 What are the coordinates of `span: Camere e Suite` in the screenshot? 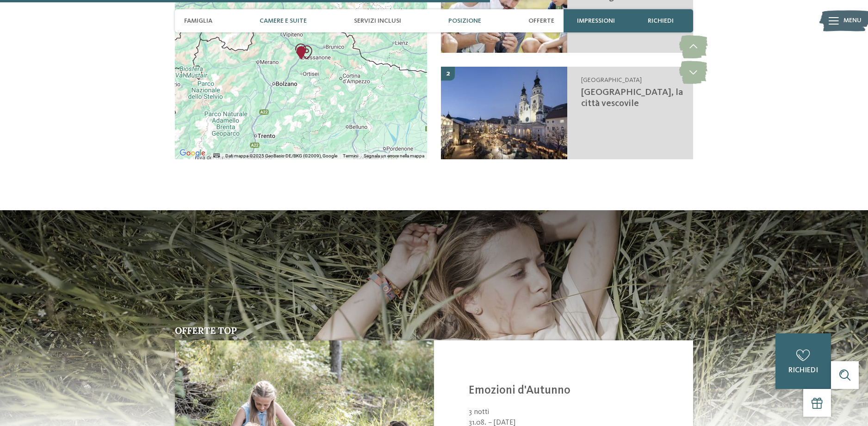 It's located at (283, 21).